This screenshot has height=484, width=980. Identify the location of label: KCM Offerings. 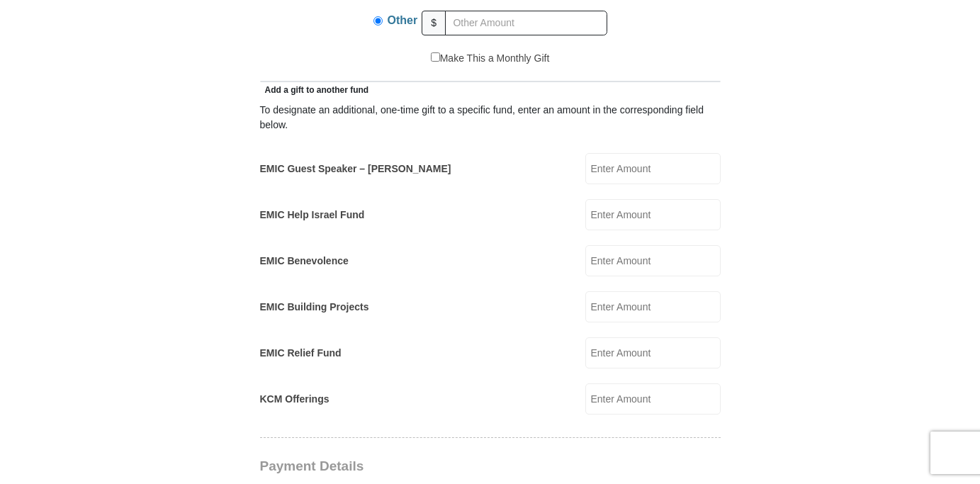
(295, 399).